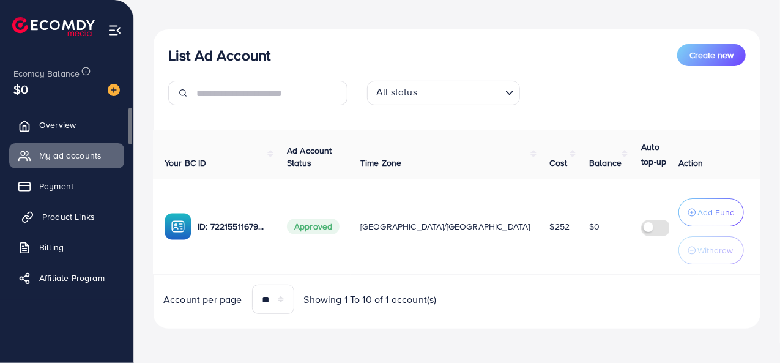 Image resolution: width=780 pixels, height=363 pixels. What do you see at coordinates (658, 154) in the screenshot?
I see `p: Auto top-up` at bounding box center [658, 154].